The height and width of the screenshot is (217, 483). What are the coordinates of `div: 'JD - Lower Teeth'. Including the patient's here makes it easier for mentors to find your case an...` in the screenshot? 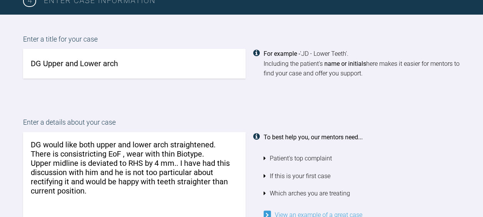 It's located at (362, 63).